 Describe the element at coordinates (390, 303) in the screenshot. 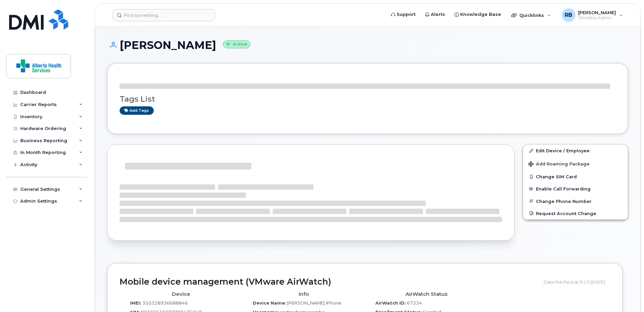

I see `label: AirWatch ID:` at that location.